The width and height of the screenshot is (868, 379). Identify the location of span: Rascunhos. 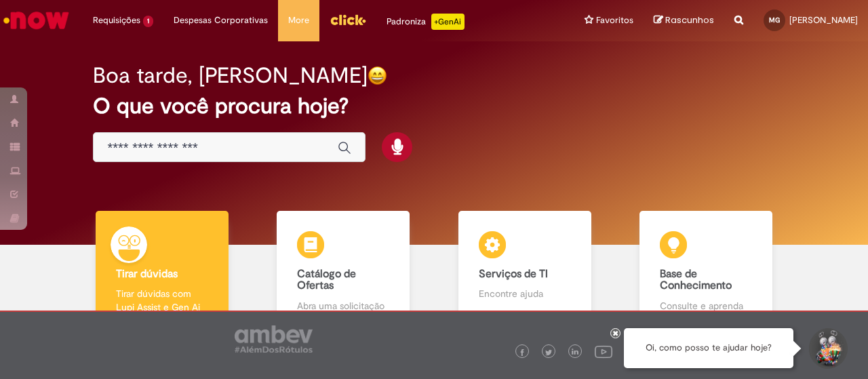
(690, 20).